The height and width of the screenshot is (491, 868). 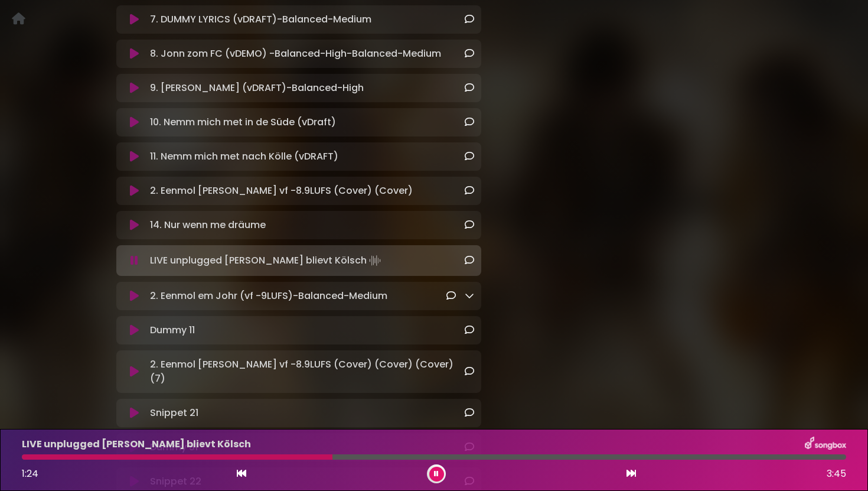 I want to click on p: 10. Nemm mich met in de Süde (vDraft), so click(x=243, y=123).